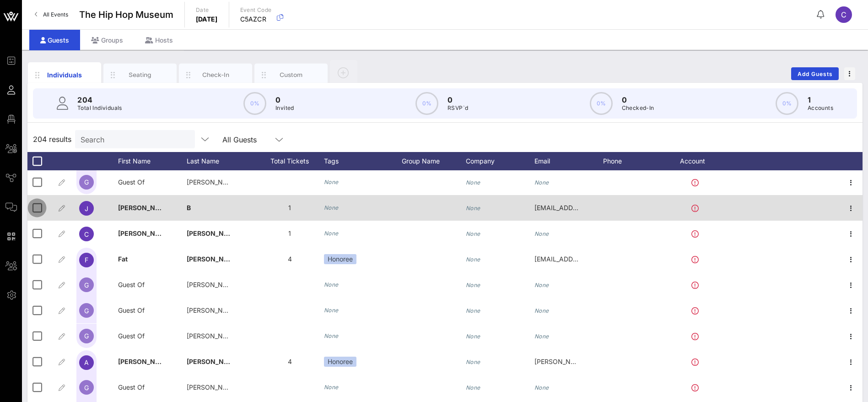  I want to click on div: Individuals, so click(64, 75).